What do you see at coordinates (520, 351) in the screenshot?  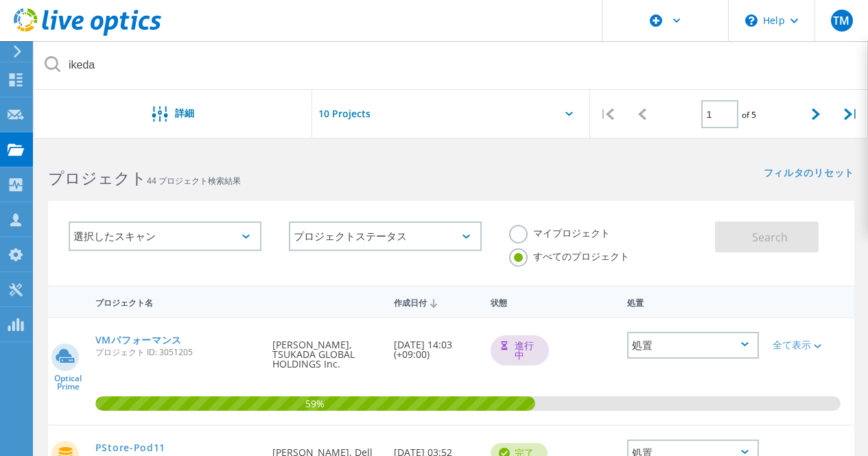 I see `div: 進行中` at bounding box center [520, 351].